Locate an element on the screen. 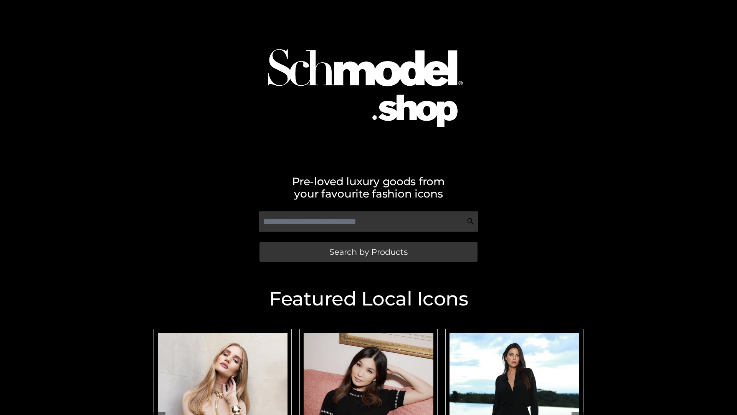 This screenshot has height=415, width=737. a: Search by Products is located at coordinates (368, 251).